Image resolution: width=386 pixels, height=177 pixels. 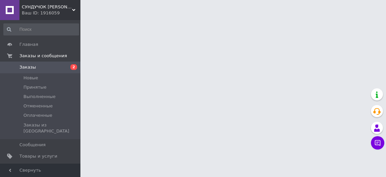 What do you see at coordinates (31, 78) in the screenshot?
I see `span: Новые` at bounding box center [31, 78].